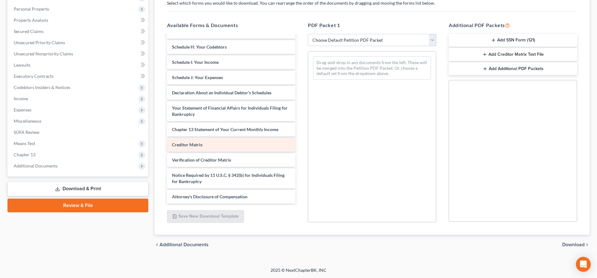  What do you see at coordinates (29, 31) in the screenshot?
I see `span: Secured Claims` at bounding box center [29, 31].